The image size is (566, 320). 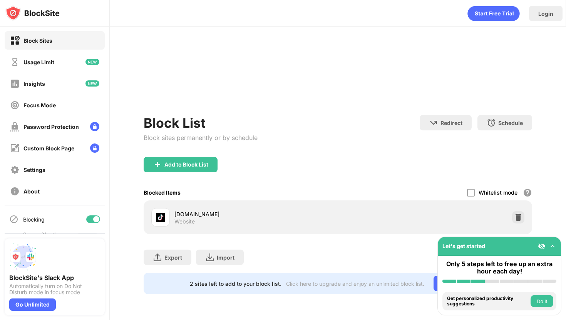 I want to click on img: time-usage-off.svg, so click(x=15, y=62).